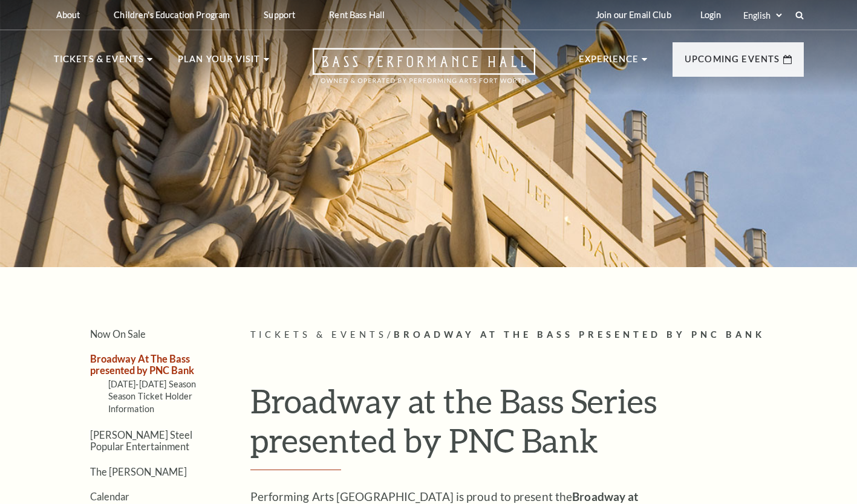 The height and width of the screenshot is (504, 857). What do you see at coordinates (279, 15) in the screenshot?
I see `p: Support` at bounding box center [279, 15].